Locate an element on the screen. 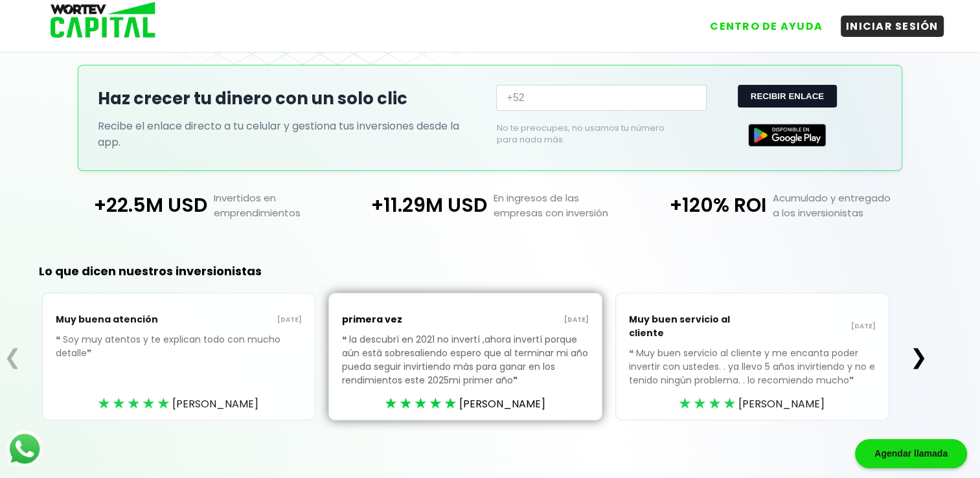 The image size is (980, 478). h2: Haz crecer tu dinero con un solo clic is located at coordinates (290, 98).